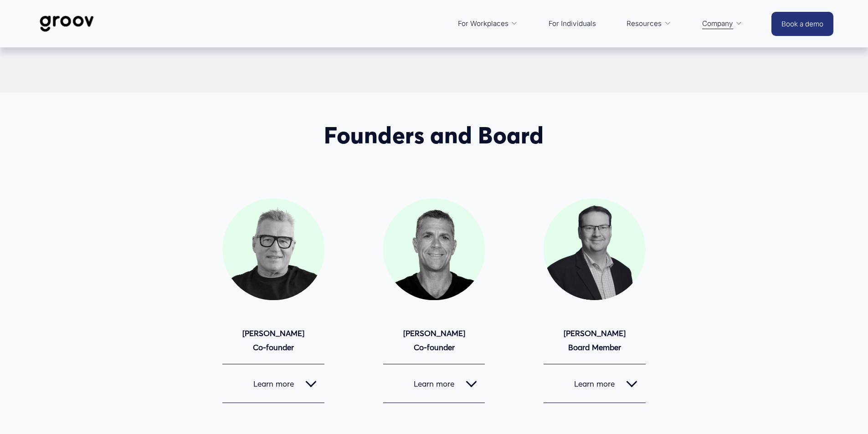 The width and height of the screenshot is (868, 434). What do you see at coordinates (483, 24) in the screenshot?
I see `span: For Workplaces` at bounding box center [483, 24].